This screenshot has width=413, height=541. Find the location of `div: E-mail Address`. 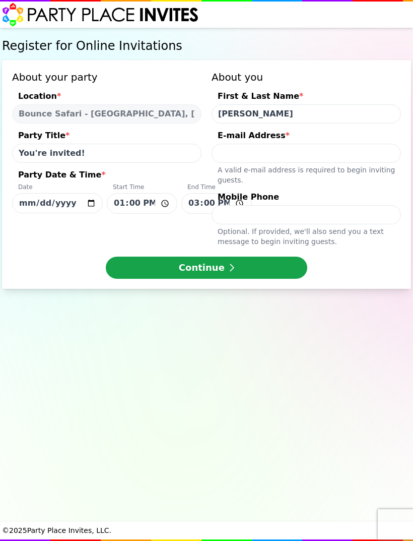

div: E-mail Address is located at coordinates (306, 137).